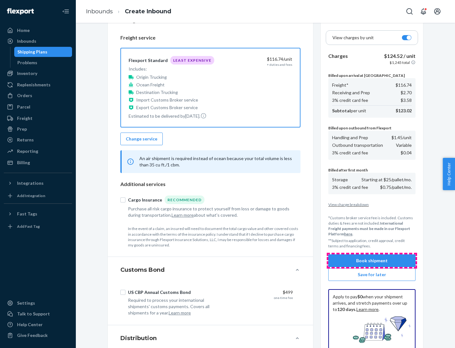 The width and height of the screenshot is (455, 348). I want to click on div: Inventory, so click(27, 73).